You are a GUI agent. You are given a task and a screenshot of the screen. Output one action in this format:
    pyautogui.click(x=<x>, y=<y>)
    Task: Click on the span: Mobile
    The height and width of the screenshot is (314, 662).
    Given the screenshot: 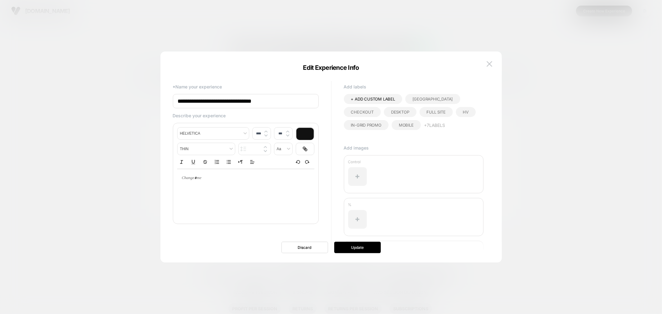 What is the action you would take?
    pyautogui.click(x=406, y=125)
    